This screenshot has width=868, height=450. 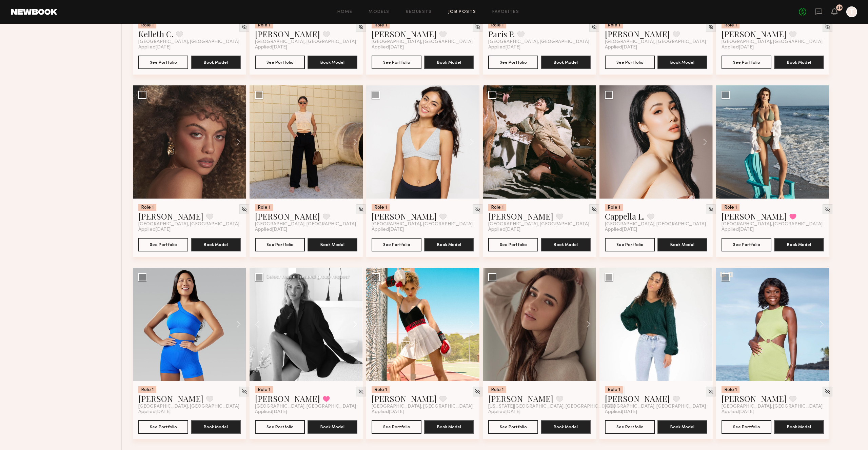 What do you see at coordinates (379, 12) in the screenshot?
I see `a: Models` at bounding box center [379, 12].